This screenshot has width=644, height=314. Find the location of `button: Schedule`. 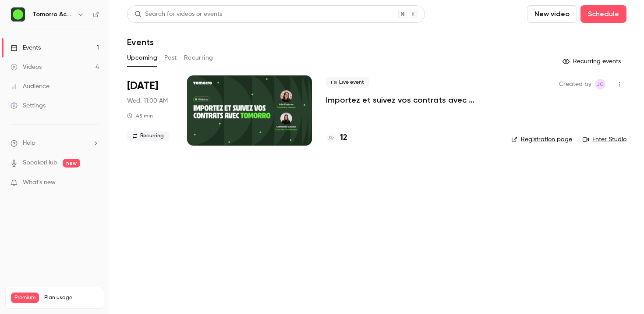

button: Schedule is located at coordinates (604, 14).